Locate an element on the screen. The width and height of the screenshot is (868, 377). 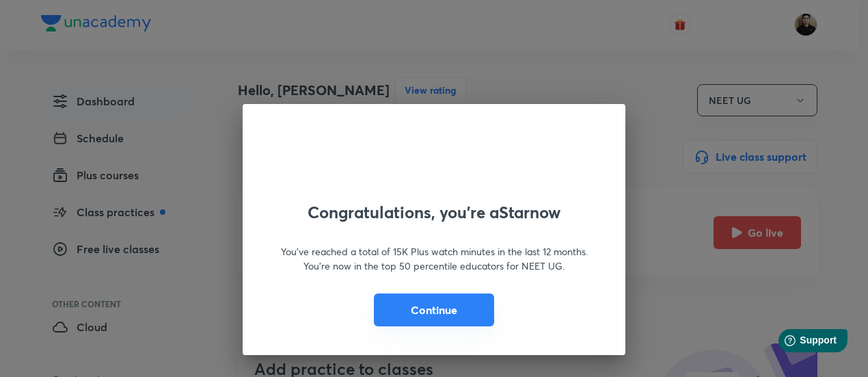
span: Support is located at coordinates (72, 17).